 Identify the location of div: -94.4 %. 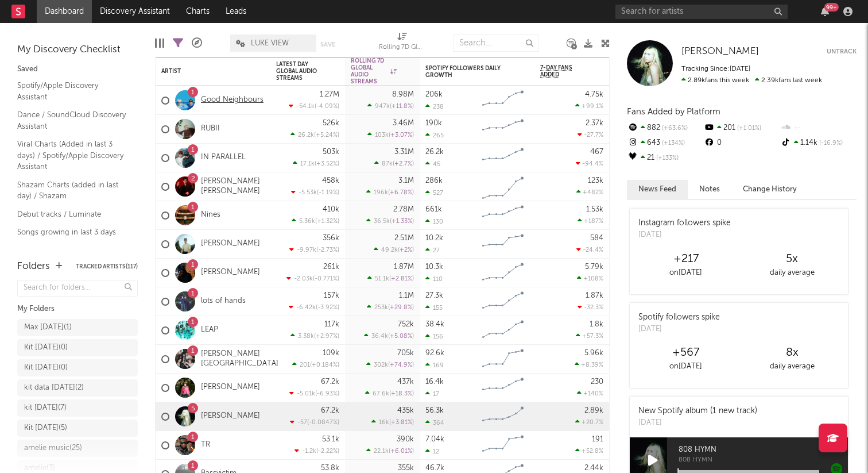
(590, 163).